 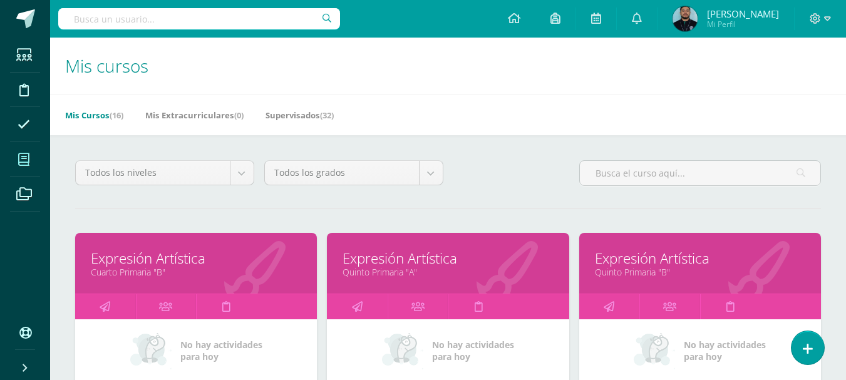 I want to click on span: Mi Perfil, so click(x=742, y=24).